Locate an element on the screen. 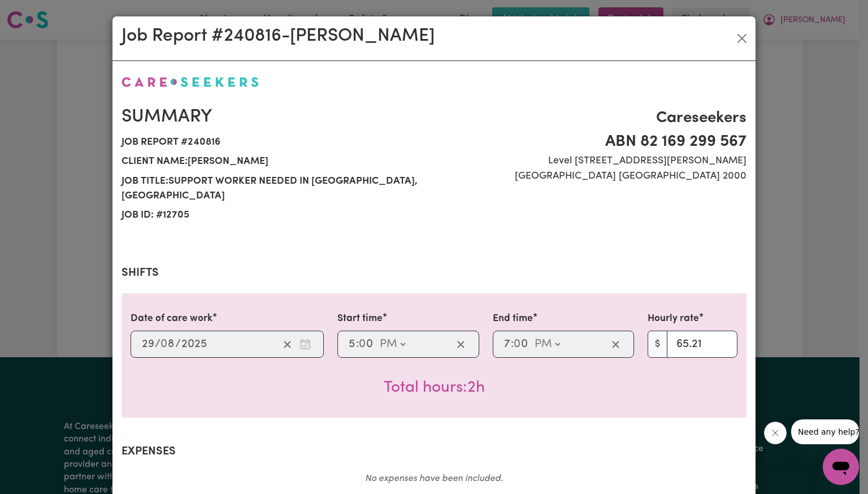 The width and height of the screenshot is (868, 494). button: Close is located at coordinates (742, 38).